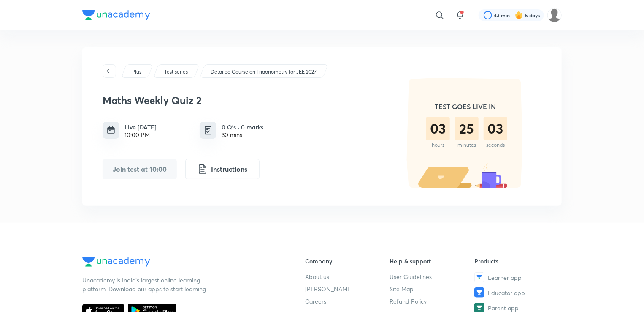  I want to click on a: Careers, so click(347, 301).